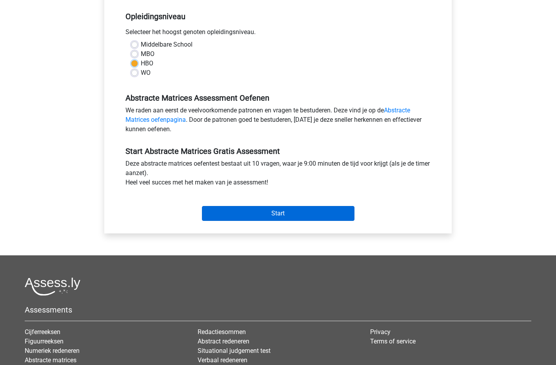 The width and height of the screenshot is (556, 365). I want to click on a: Figuurreeksen, so click(44, 341).